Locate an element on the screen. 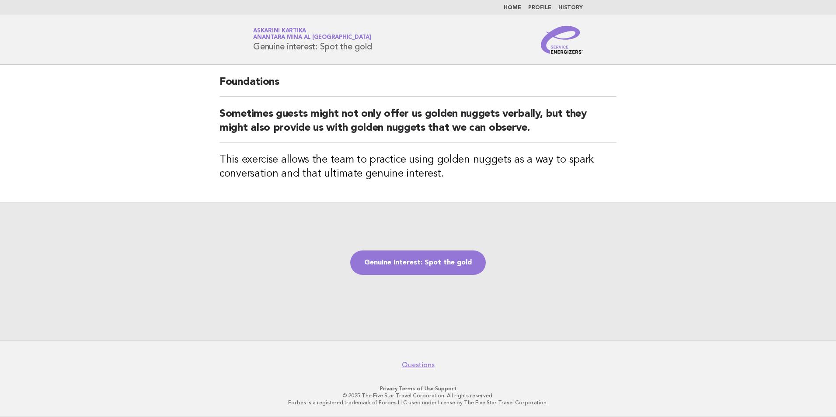 The image size is (836, 417). a: Terms of Use is located at coordinates (416, 389).